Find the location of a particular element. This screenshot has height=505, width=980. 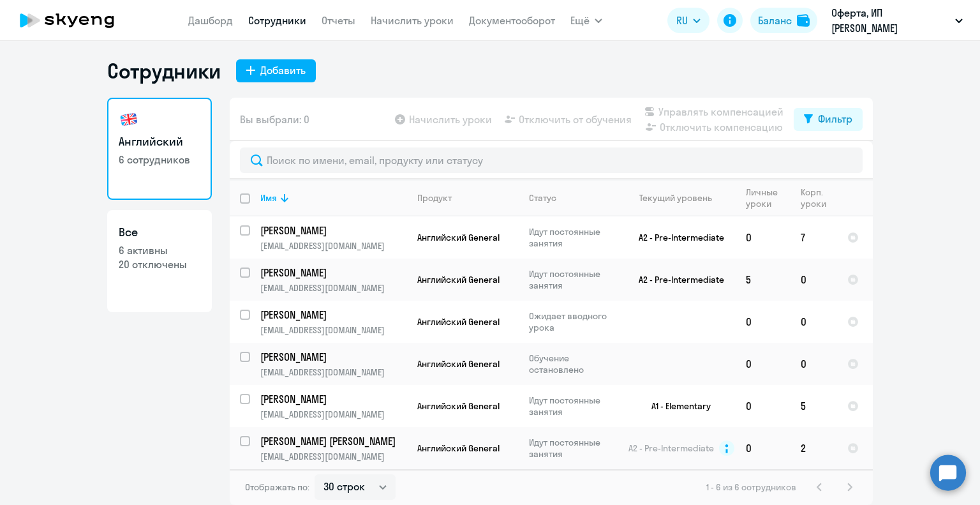

td: 2 is located at coordinates (814, 448).